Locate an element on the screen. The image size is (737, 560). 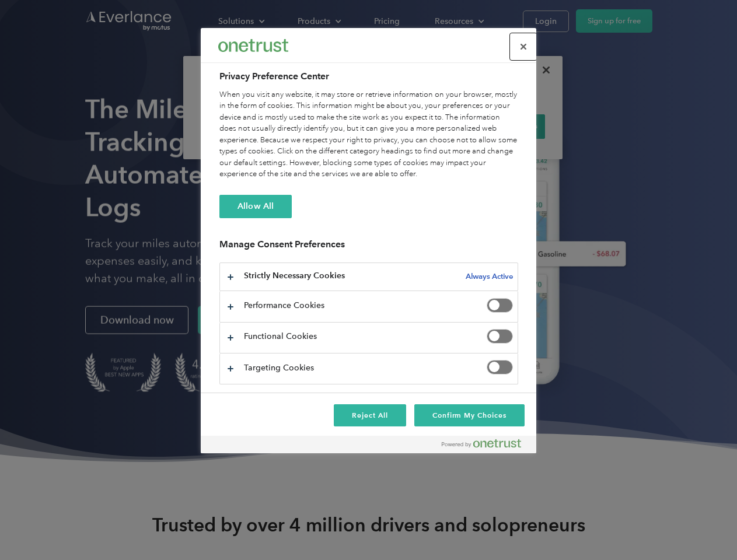
h2: Privacy Preference Center is located at coordinates (369, 76).